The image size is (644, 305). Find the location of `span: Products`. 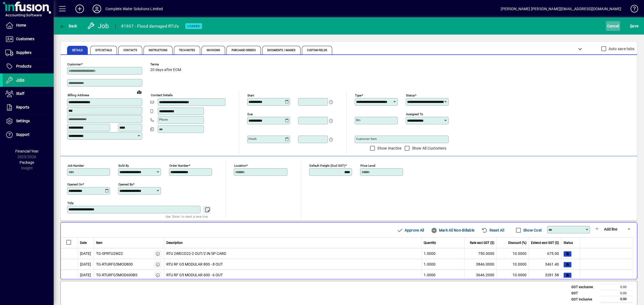

span: Products is located at coordinates (24, 66).